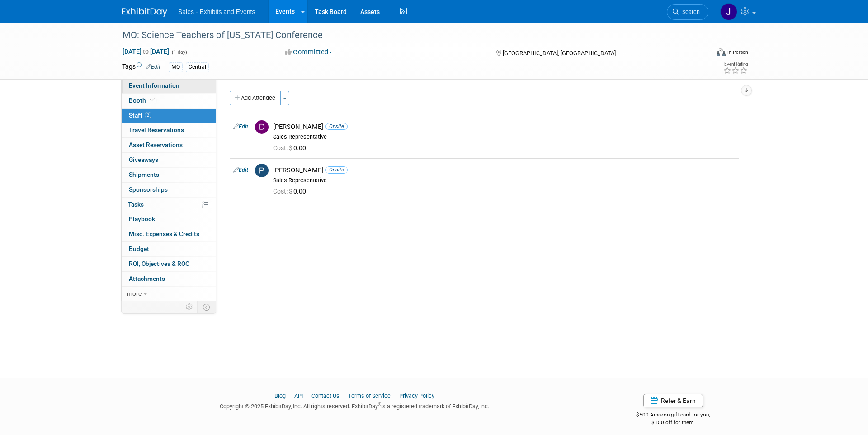 This screenshot has width=868, height=435. Describe the element at coordinates (298, 396) in the screenshot. I see `a: API` at that location.